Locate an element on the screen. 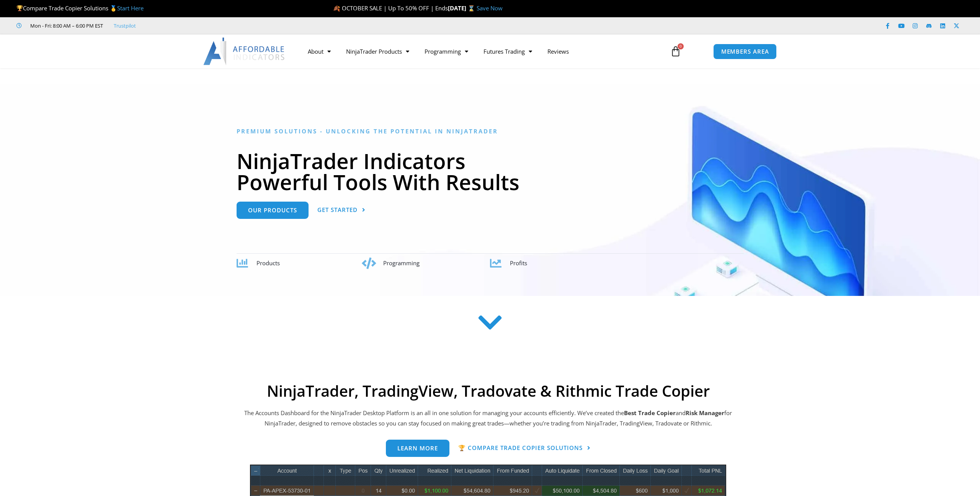 The width and height of the screenshot is (980, 496). img: LogoAI | Affordable Indicators – NinjaTrader is located at coordinates (244, 51).